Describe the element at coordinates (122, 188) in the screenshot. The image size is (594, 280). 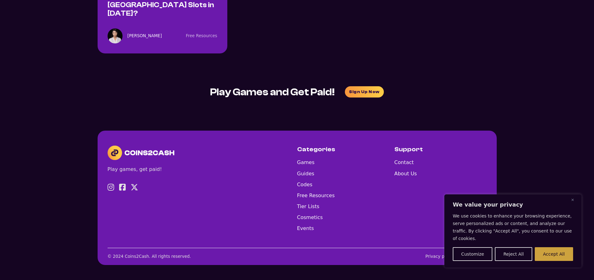
I see `a: Visit Facebook profile` at that location.